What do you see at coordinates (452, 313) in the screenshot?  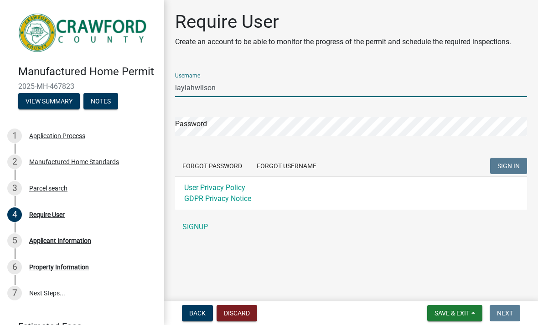 I see `span: Save & Exit` at bounding box center [452, 313].